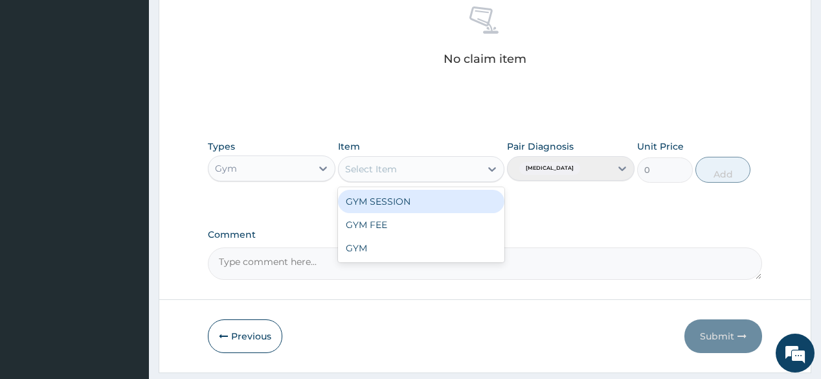 Image resolution: width=821 pixels, height=379 pixels. Describe the element at coordinates (723, 170) in the screenshot. I see `button: Add` at that location.